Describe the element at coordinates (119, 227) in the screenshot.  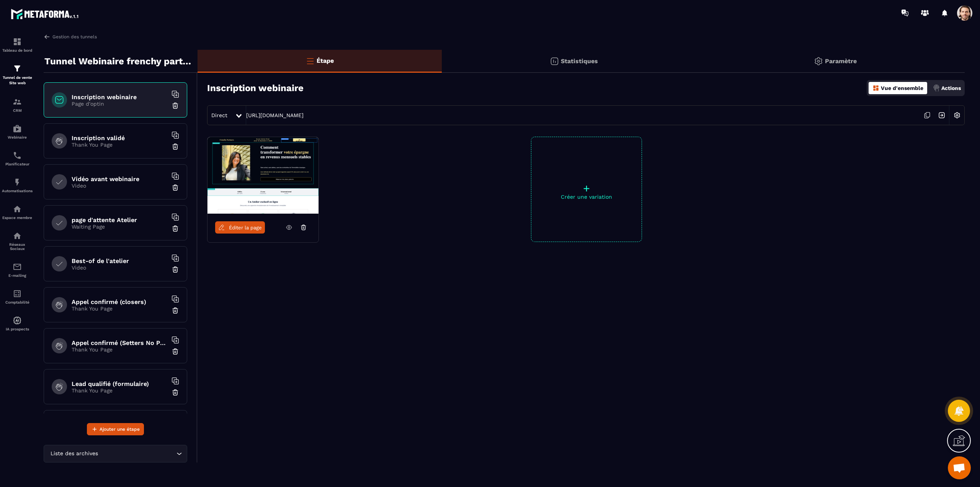
I see `p: Waiting Page` at that location.